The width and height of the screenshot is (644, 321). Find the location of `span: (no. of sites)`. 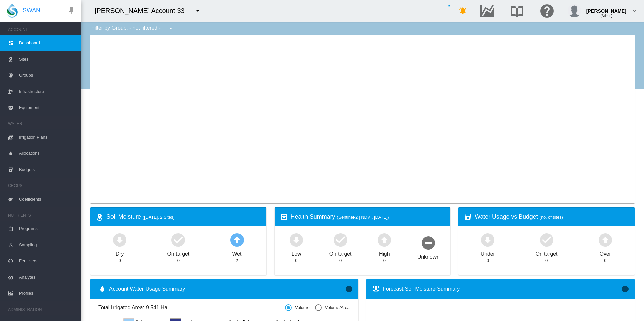

span: (no. of sites) is located at coordinates (551, 217).